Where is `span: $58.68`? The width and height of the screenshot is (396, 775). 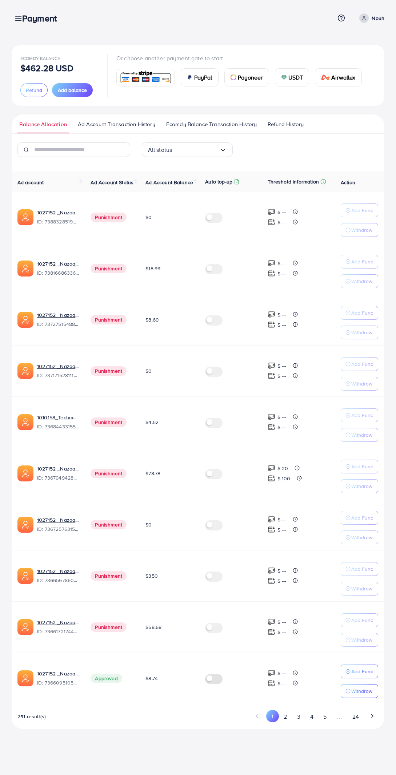 span: $58.68 is located at coordinates (153, 627).